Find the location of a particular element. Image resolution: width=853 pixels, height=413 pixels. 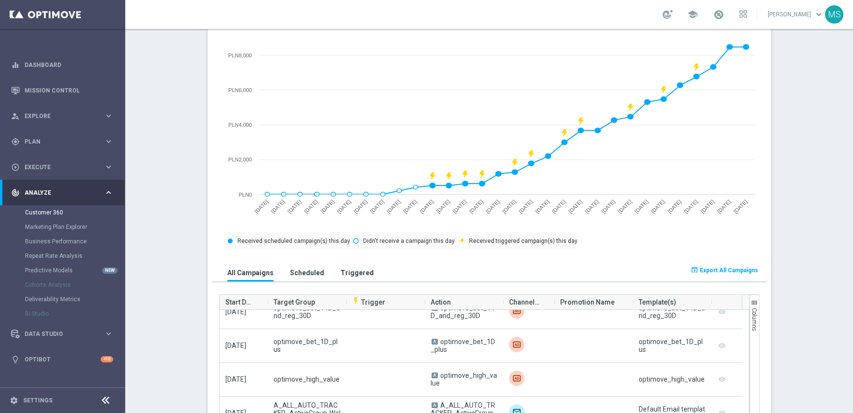

button: Data Studio keyboard_arrow_right is located at coordinates (62, 334).